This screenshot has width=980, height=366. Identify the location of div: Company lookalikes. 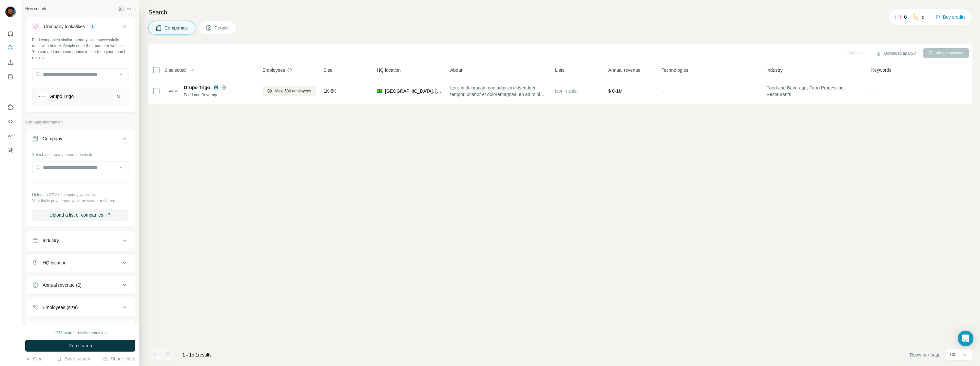
(64, 27).